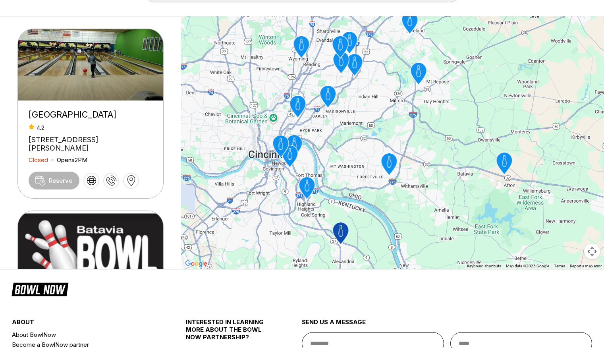  Describe the element at coordinates (84, 323) in the screenshot. I see `div: about` at that location.